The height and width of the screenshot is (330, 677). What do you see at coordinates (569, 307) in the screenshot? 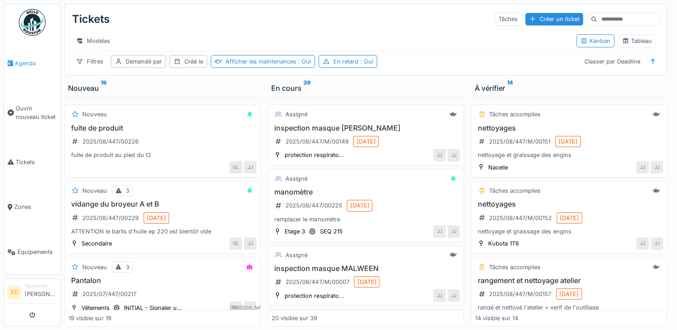
I see `div: rangé et nettoyé l'atelier + verif de l'outillage` at bounding box center [569, 307].